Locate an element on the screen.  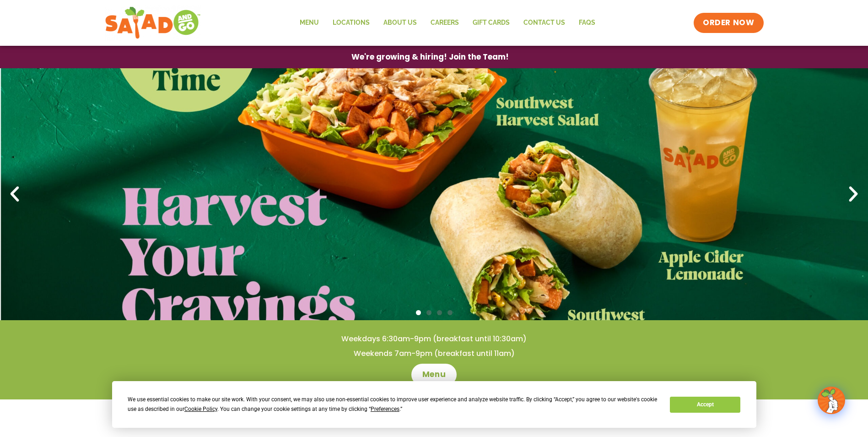
h4: Weekends 7am-9pm (breakfast until 11am) is located at coordinates (434, 354).